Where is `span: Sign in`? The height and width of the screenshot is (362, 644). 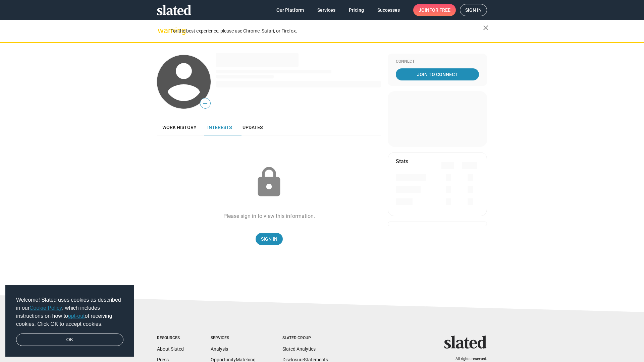 span: Sign in is located at coordinates (474, 10).